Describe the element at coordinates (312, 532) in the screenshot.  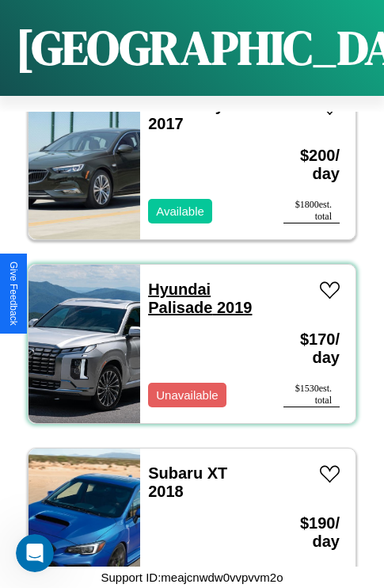
I see `h3: $ 190 / day` at that location.